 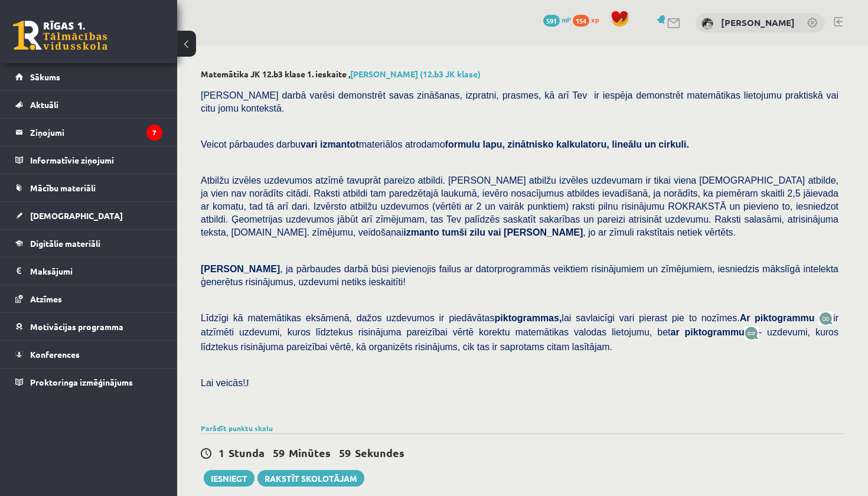 What do you see at coordinates (330, 144) in the screenshot?
I see `b: vari izmantot` at bounding box center [330, 144].